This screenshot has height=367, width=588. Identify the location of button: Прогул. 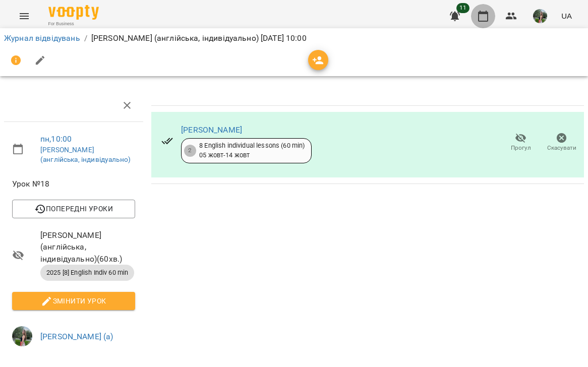
(521, 142).